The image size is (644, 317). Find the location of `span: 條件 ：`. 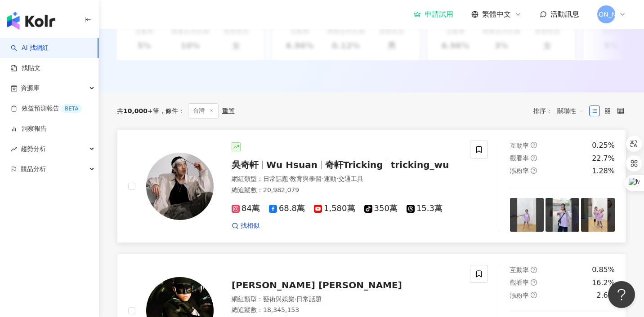

span: 條件 ： is located at coordinates (172, 111).